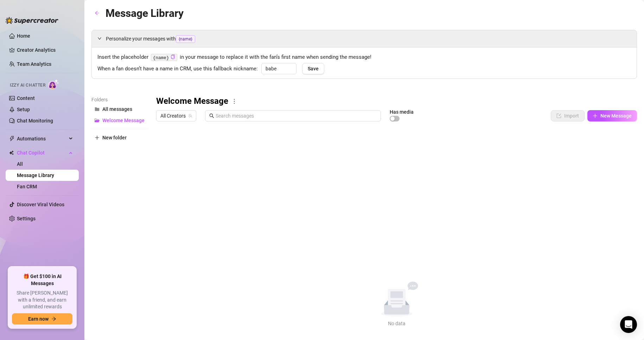 The image size is (644, 340). What do you see at coordinates (364, 39) in the screenshot?
I see `div: Personalize your messages with{name}` at bounding box center [364, 39].